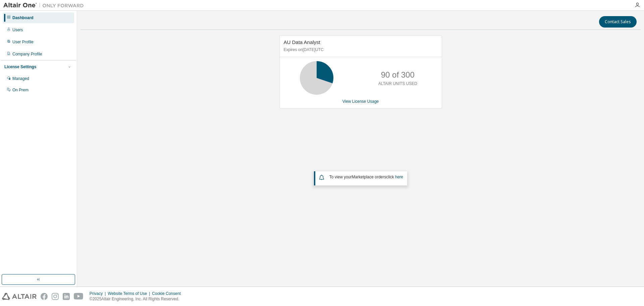 This screenshot has height=306, width=644. What do you see at coordinates (168, 293) in the screenshot?
I see `div: Cookie Consent` at bounding box center [168, 293].